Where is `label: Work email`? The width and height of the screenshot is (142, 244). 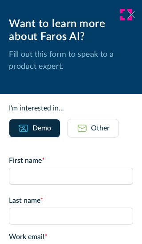 label: Work email is located at coordinates (71, 237).